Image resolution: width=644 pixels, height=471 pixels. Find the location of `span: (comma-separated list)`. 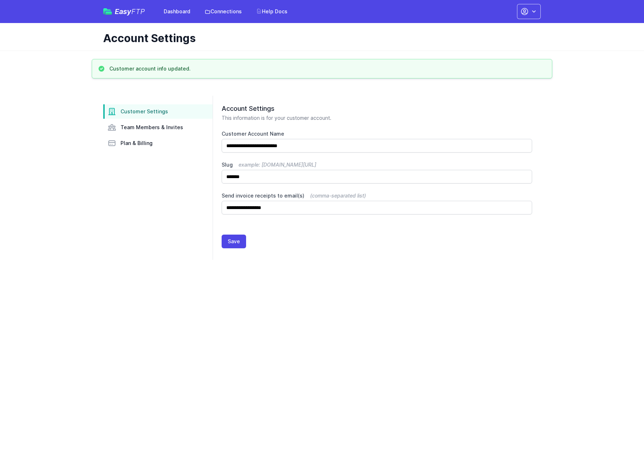

span: (comma-separated list) is located at coordinates (338, 195).